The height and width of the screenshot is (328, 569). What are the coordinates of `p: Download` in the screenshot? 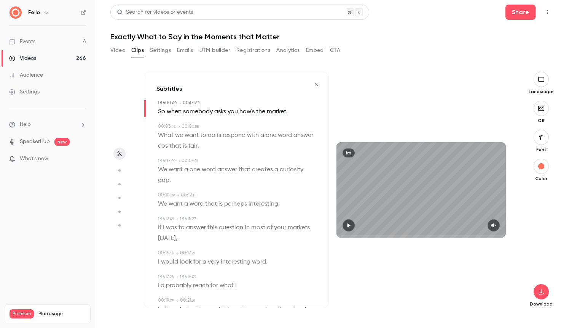 It's located at (542, 304).